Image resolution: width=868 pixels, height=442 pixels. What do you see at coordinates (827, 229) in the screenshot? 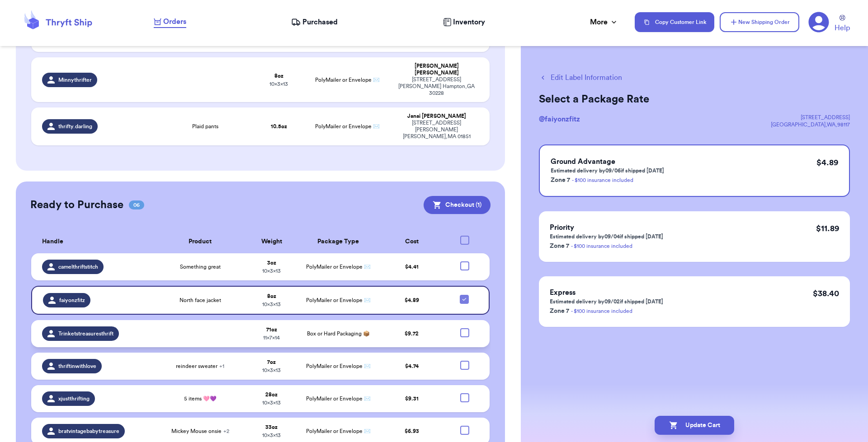
I see `p: $ 11.89` at bounding box center [827, 229].